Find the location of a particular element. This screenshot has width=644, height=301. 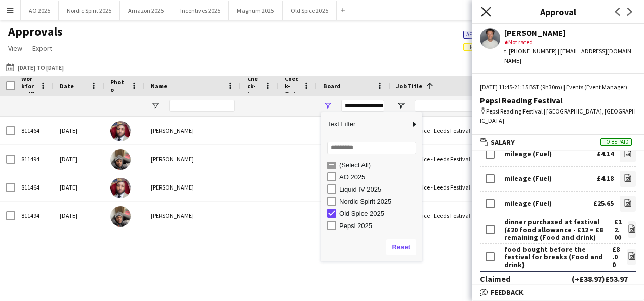

mat-expansion-panel-header: SalaryTo be paid is located at coordinates (558, 142).